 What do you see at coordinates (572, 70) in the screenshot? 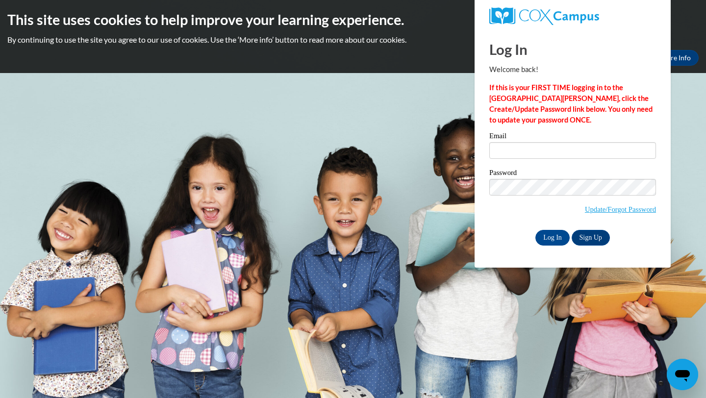
I see `p: Welcome back!` at bounding box center [572, 70].